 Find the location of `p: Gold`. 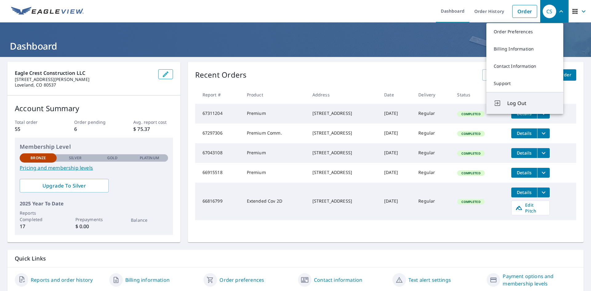

p: Gold is located at coordinates (112, 158).